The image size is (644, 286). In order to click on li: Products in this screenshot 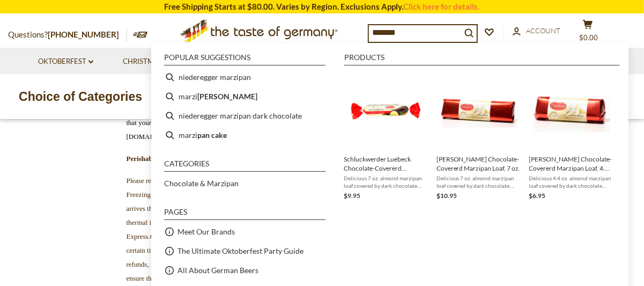, I will do `click(482, 60)`.